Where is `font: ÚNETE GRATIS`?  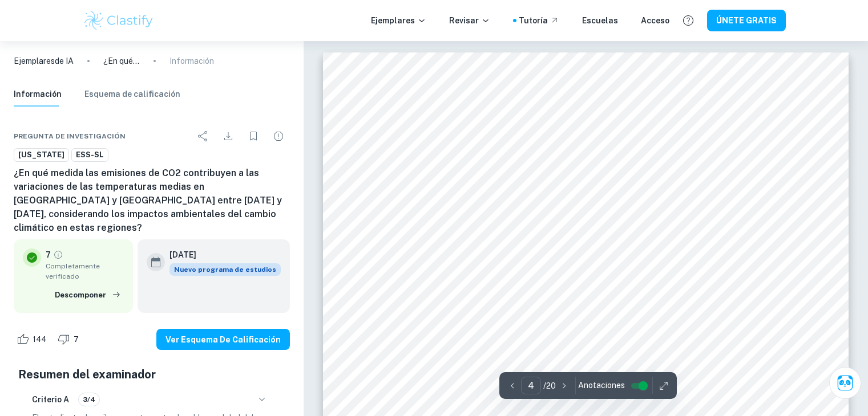 font: ÚNETE GRATIS is located at coordinates (746, 21).